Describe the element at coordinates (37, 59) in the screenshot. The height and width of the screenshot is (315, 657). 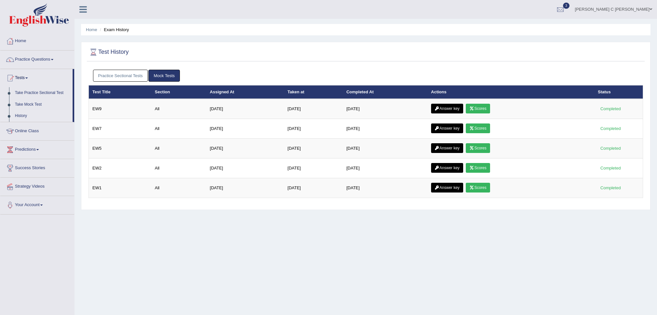
I see `a: Practice Questions` at that location.